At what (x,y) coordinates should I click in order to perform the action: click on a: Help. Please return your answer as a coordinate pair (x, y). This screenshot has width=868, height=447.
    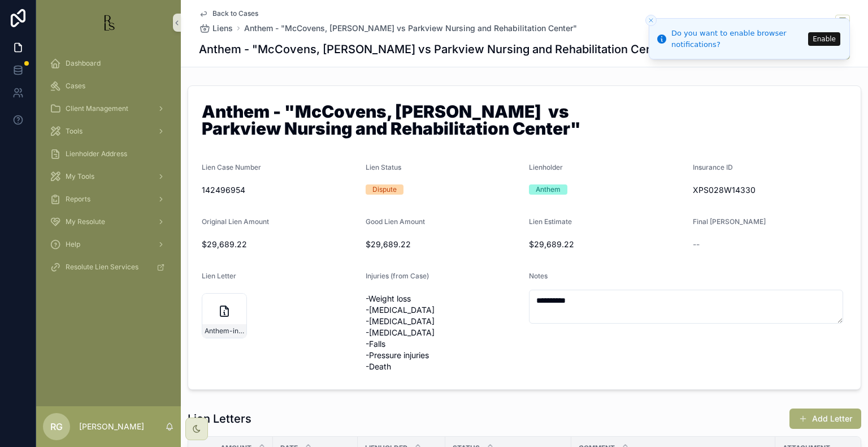
    Looking at the image, I should click on (108, 244).